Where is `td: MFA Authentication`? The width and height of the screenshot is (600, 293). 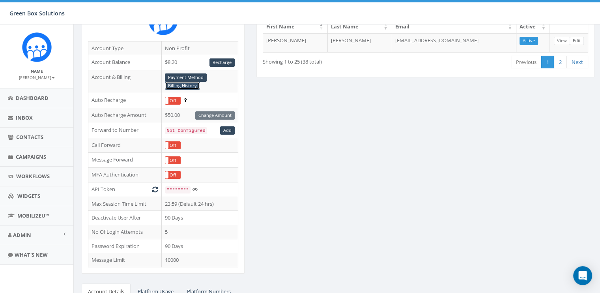
td: MFA Authentication is located at coordinates (125, 175).